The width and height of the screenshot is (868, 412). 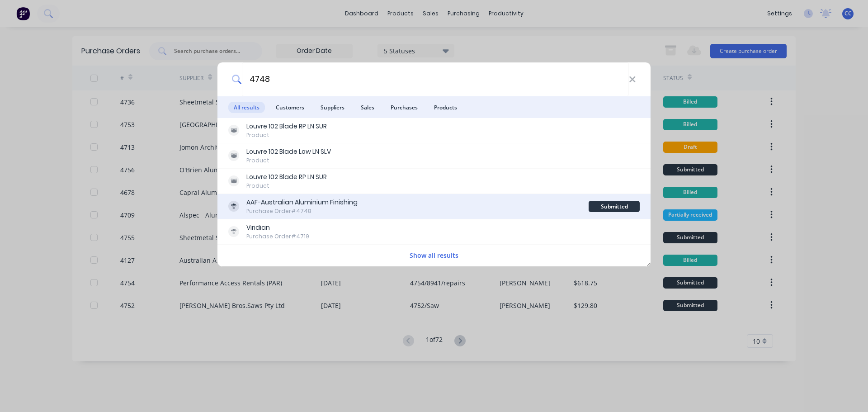 I want to click on div: AAF-Australian Aluminium Finishing, so click(x=302, y=203).